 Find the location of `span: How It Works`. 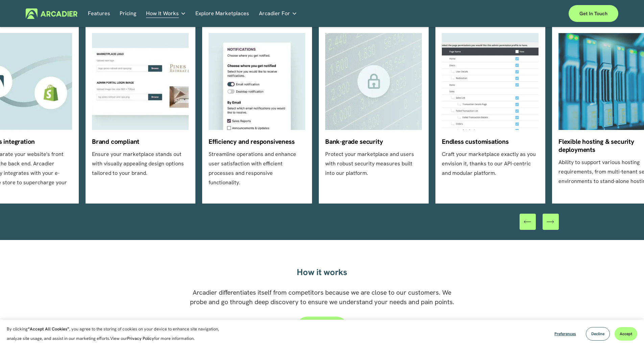

span: How It Works is located at coordinates (163, 13).